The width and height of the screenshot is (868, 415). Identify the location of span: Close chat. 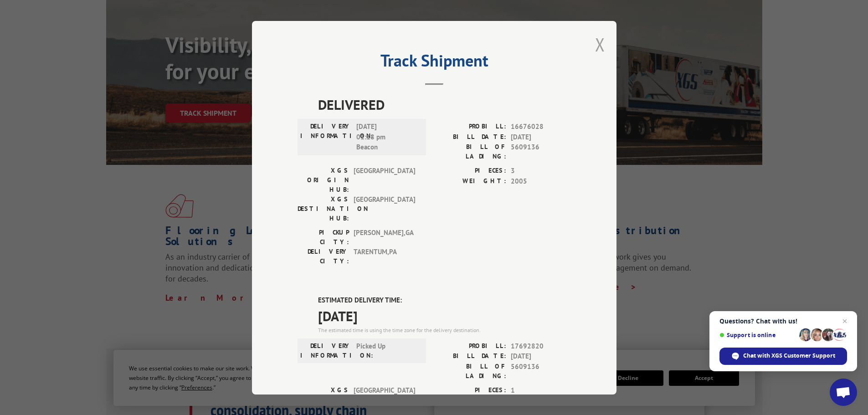
(845, 321).